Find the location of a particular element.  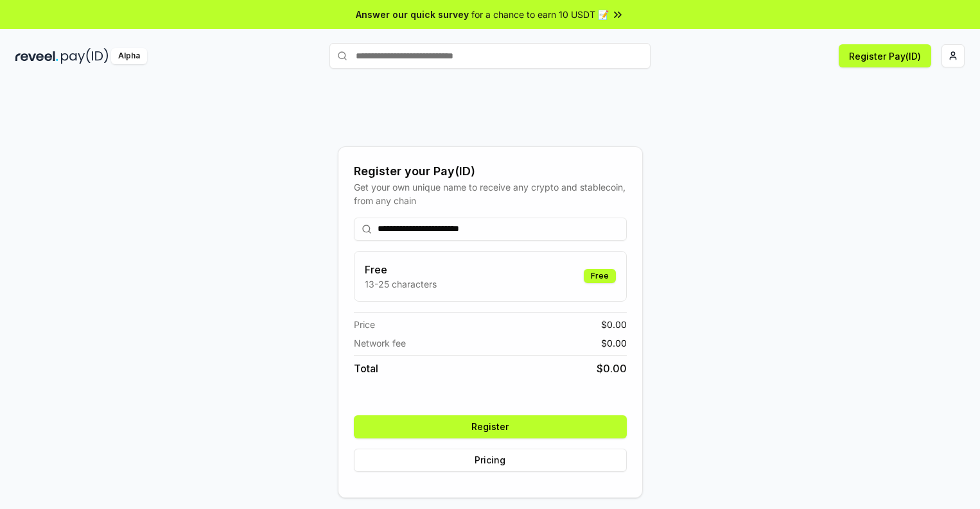

img: pay_id is located at coordinates (85, 56).